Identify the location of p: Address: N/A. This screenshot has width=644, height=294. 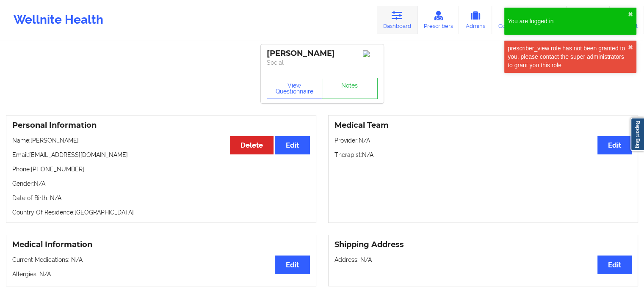
(483, 260).